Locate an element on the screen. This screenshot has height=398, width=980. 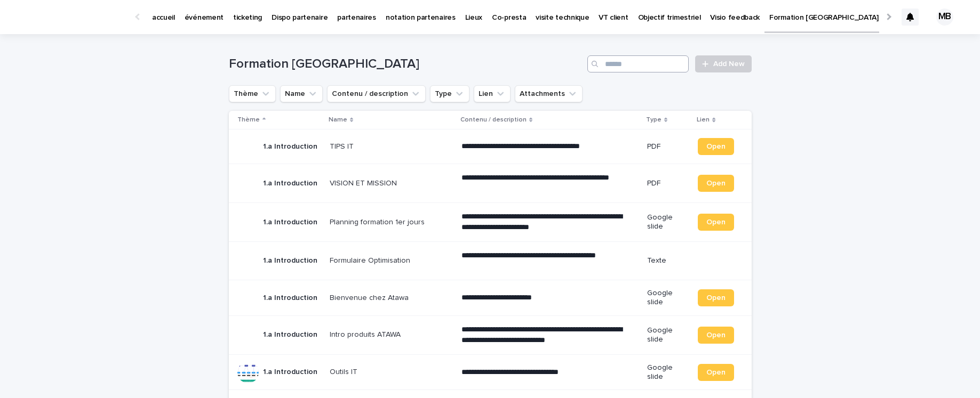
div: MB is located at coordinates (945, 17).